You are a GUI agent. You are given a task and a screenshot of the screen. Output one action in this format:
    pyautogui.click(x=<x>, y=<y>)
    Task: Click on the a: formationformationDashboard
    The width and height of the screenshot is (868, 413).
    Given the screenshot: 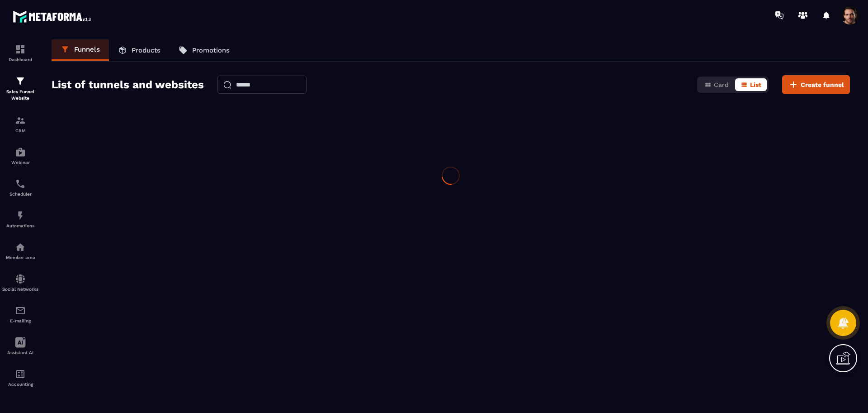 What is the action you would take?
    pyautogui.click(x=20, y=53)
    